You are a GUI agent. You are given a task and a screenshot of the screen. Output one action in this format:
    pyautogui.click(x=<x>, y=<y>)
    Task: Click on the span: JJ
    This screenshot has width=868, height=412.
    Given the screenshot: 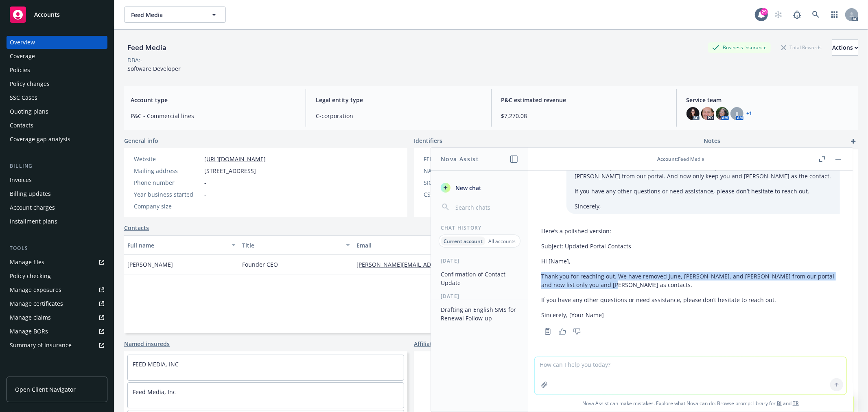 What is the action you would take?
    pyautogui.click(x=737, y=113)
    